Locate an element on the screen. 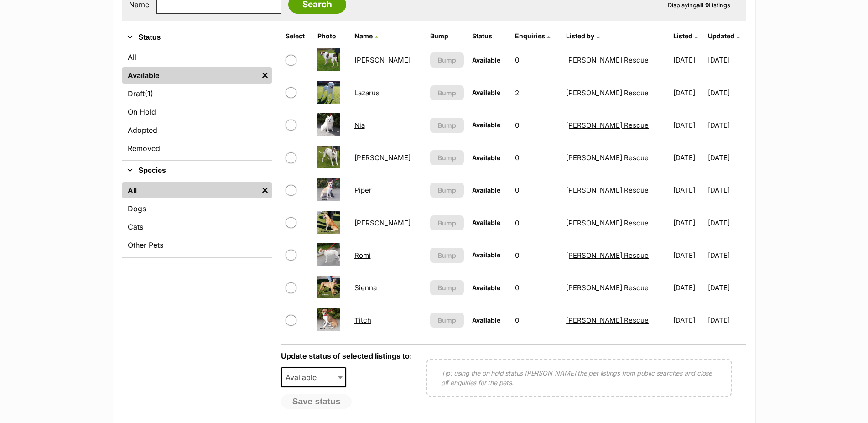  span: Displaying Listings is located at coordinates (698, 5).